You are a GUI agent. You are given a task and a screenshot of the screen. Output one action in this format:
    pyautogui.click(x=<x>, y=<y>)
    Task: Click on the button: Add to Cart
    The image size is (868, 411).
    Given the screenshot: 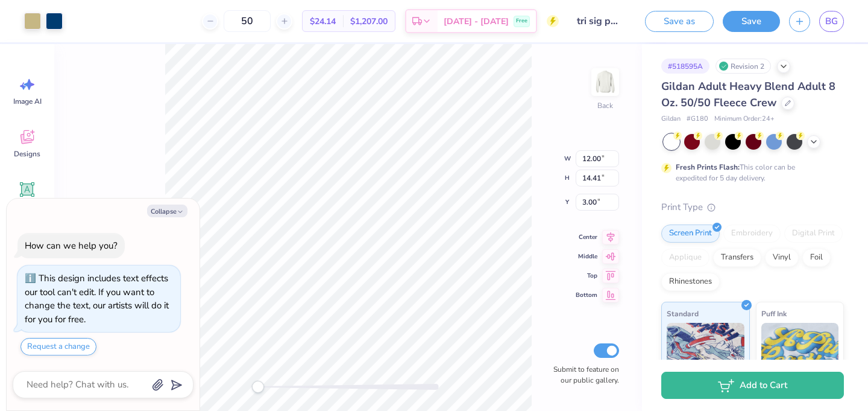 What is the action you would take?
    pyautogui.click(x=753, y=385)
    